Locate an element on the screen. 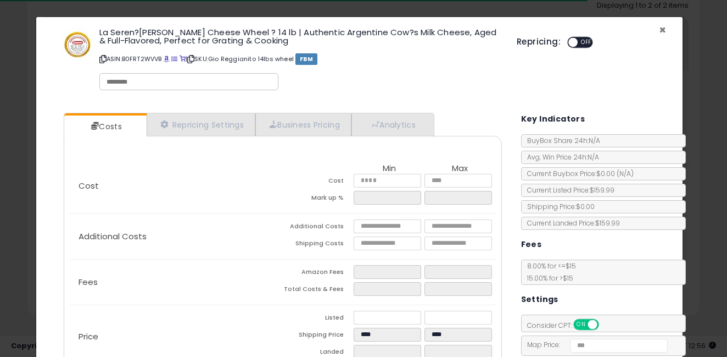  td: Cost is located at coordinates (318, 182).